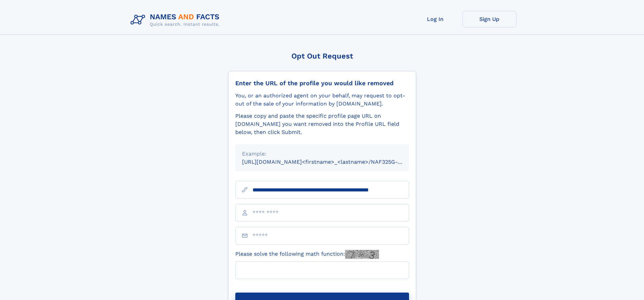 The height and width of the screenshot is (300, 644). Describe the element at coordinates (307, 254) in the screenshot. I see `label: Please solve the following math function:` at that location.